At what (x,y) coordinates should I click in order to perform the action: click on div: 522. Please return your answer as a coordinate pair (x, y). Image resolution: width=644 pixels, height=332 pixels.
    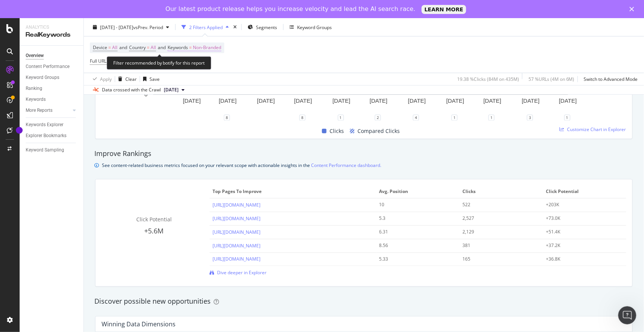
    Looking at the image, I should click on (498, 205).